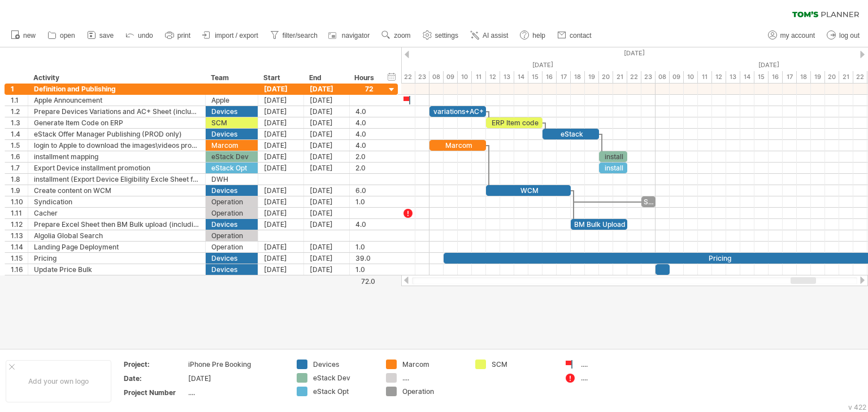 Image resolution: width=868 pixels, height=412 pixels. Describe the element at coordinates (19, 201) in the screenshot. I see `div: 1.10` at that location.